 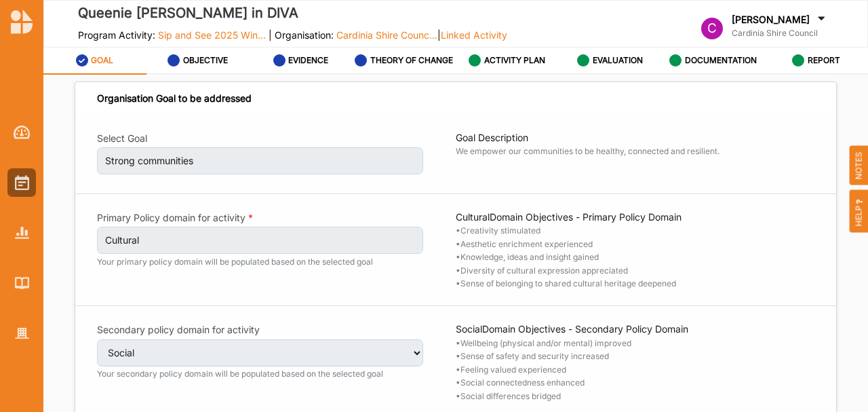 What do you see at coordinates (22, 232) in the screenshot?
I see `img: Reports` at bounding box center [22, 232].